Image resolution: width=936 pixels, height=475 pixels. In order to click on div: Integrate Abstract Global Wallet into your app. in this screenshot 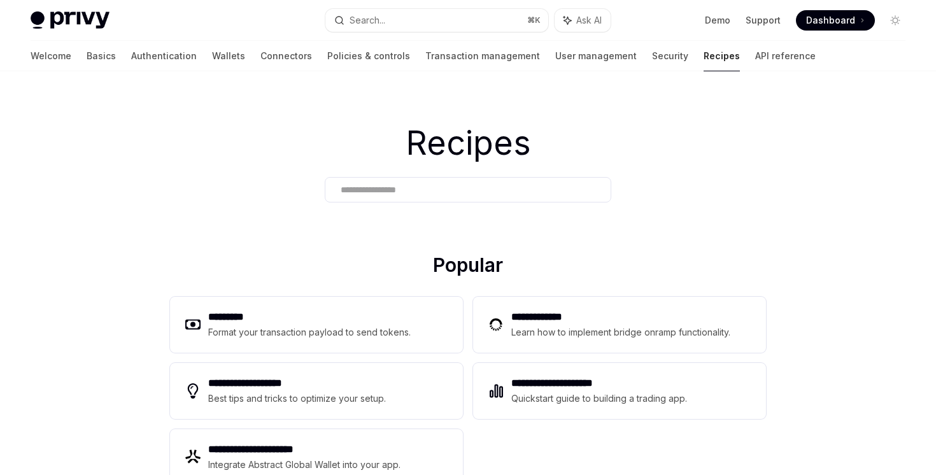, I will do `click(305, 465)`.